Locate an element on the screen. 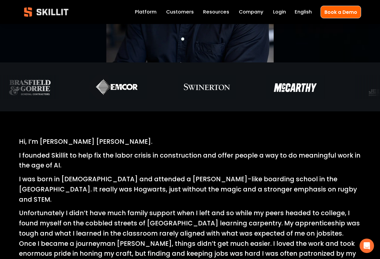 This screenshot has width=380, height=259. a: folder dropdown is located at coordinates (216, 12).